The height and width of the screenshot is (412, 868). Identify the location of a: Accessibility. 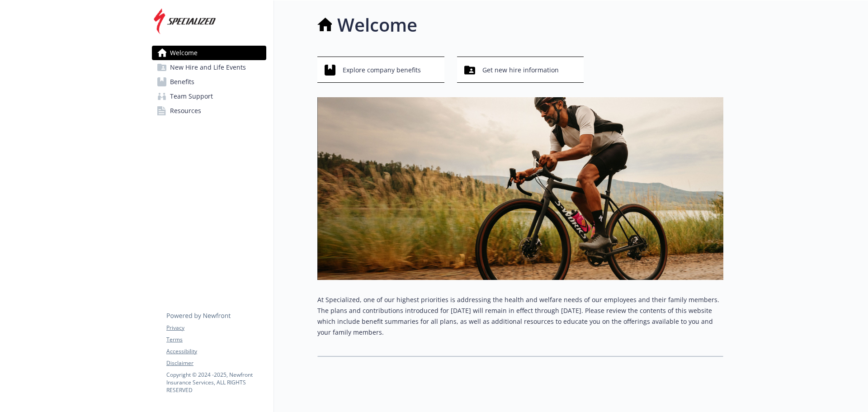
(216, 352).